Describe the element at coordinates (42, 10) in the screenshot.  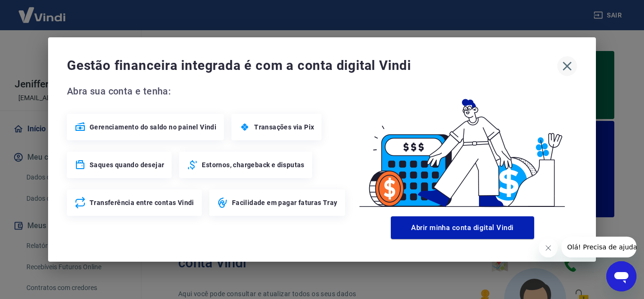
I see `span: Olá! Precisa de ajuda?` at that location.